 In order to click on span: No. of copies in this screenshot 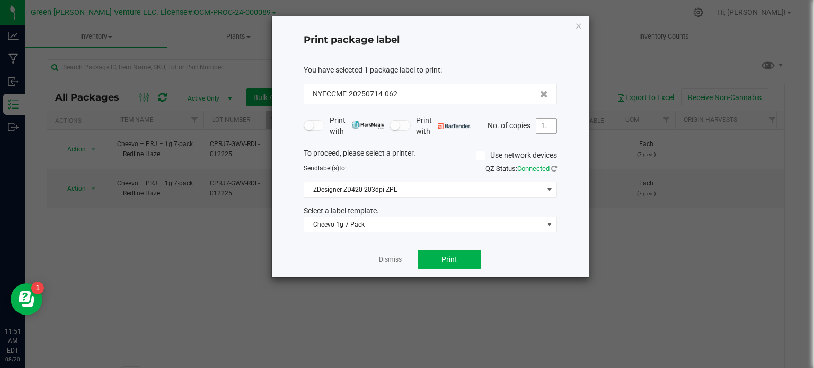, I will do `click(509, 125)`.